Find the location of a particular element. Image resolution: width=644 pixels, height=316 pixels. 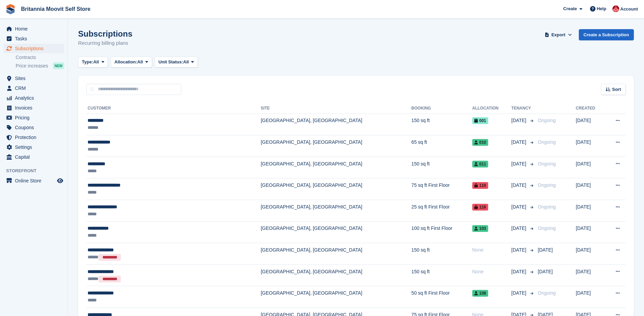

span: Help is located at coordinates (602, 9).